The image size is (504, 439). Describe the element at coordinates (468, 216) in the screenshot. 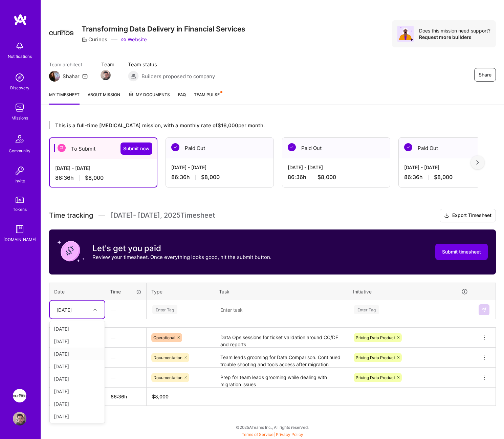

I see `button: Export Timesheet` at that location.